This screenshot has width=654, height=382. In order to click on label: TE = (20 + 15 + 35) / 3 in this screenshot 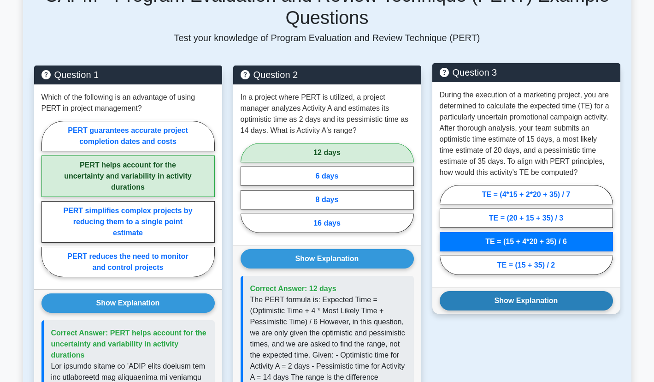, I will do `click(526, 218)`.